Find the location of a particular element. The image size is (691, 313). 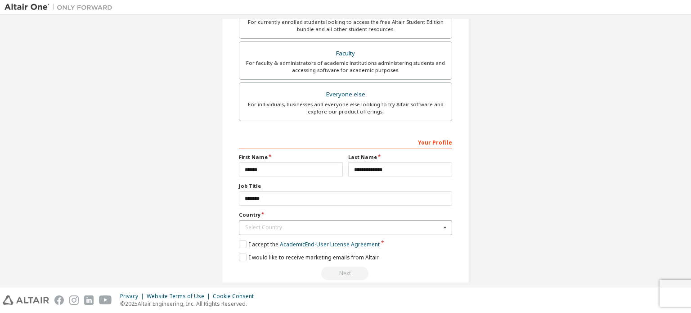

label: I would like to receive marketing emails from Altair is located at coordinates (308, 257).